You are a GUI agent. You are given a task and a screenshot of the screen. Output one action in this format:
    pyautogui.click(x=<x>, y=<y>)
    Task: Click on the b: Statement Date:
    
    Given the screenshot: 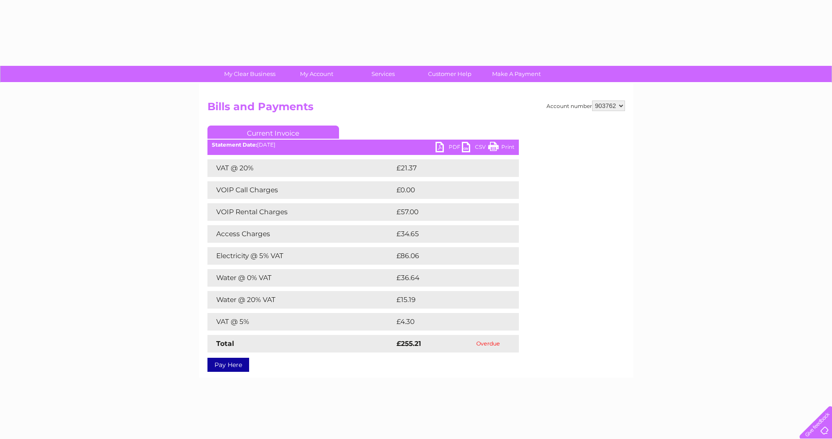 What is the action you would take?
    pyautogui.click(x=234, y=144)
    